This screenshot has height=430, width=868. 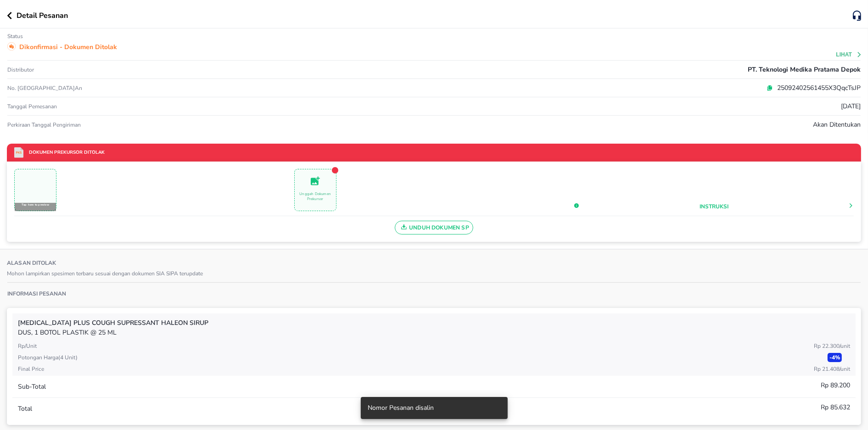 What do you see at coordinates (24, 408) in the screenshot?
I see `p: Total` at bounding box center [24, 408].